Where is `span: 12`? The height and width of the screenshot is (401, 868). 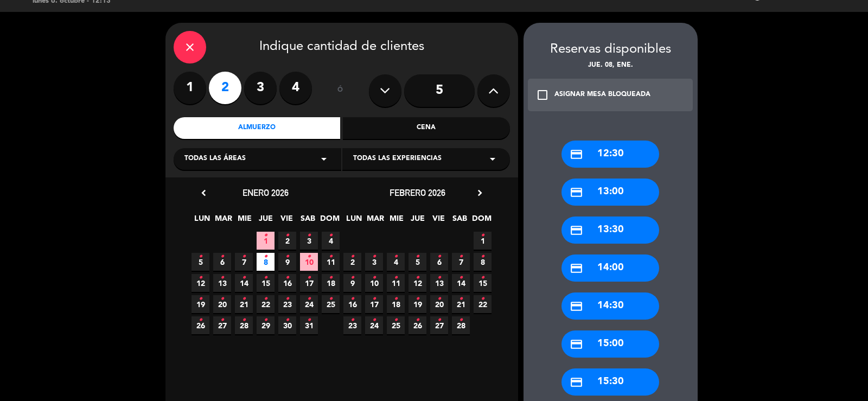
span: 12 is located at coordinates (417, 283).